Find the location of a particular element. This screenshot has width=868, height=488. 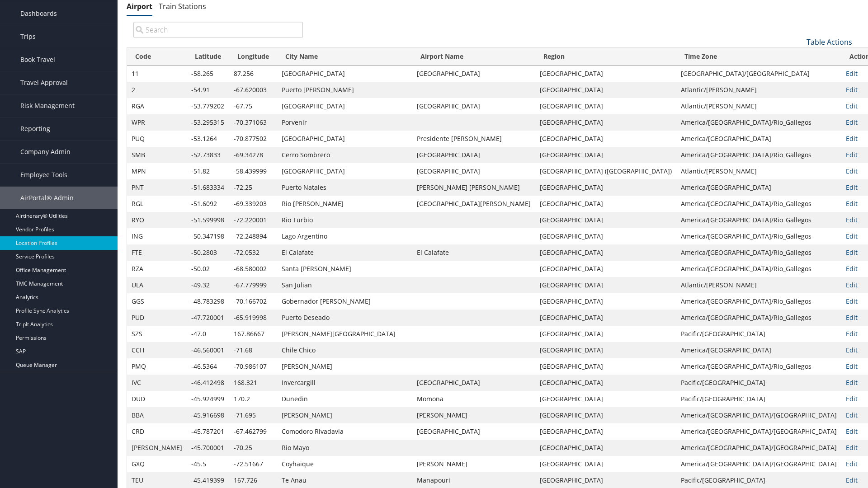

span: Book Travel is located at coordinates (38, 60).